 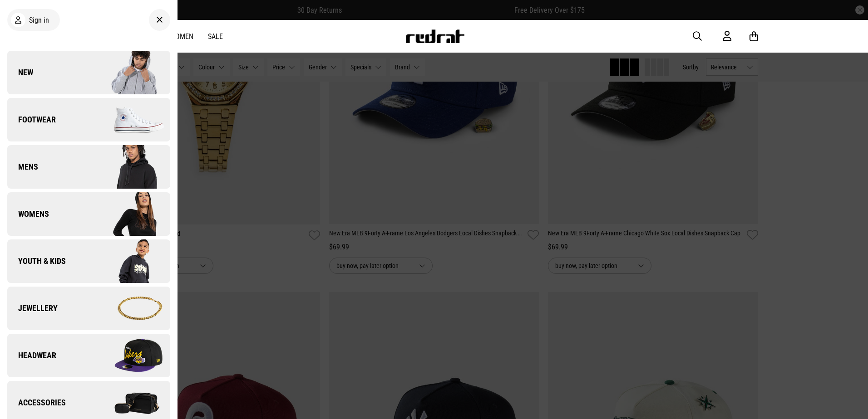 I want to click on button: Open LiveChat chat widget, so click(x=21, y=17).